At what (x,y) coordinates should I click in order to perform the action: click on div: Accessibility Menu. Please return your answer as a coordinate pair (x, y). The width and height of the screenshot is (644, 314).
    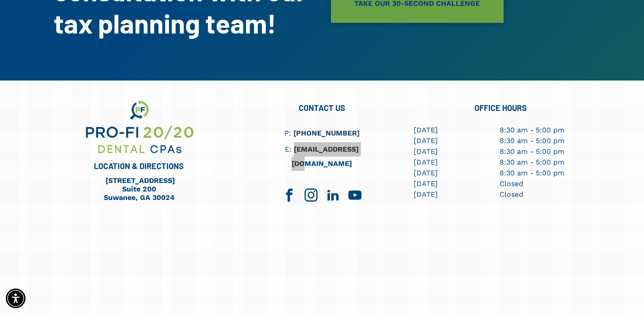
    Looking at the image, I should click on (16, 298).